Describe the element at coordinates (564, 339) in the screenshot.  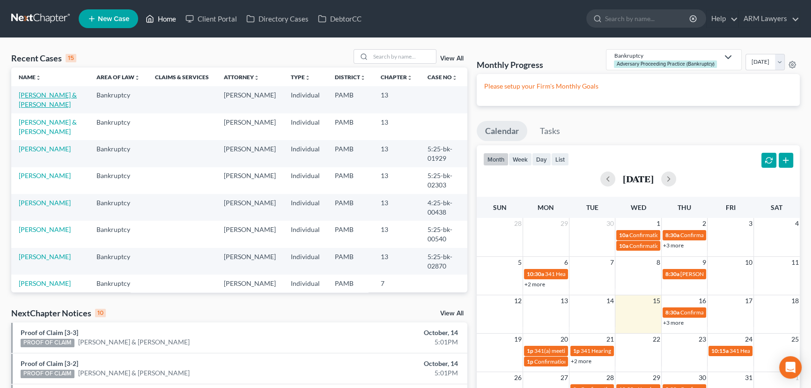
I see `span: 20` at that location.